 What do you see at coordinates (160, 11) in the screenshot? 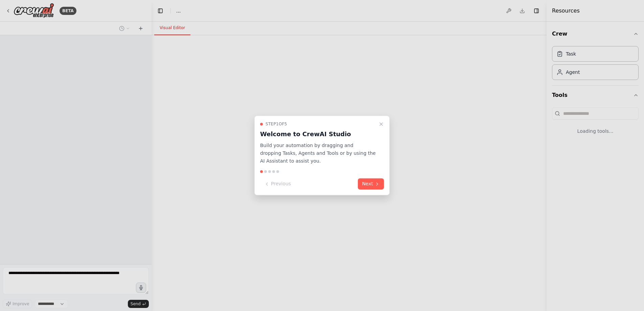
I see `button: Hide left sidebar` at bounding box center [160, 11].